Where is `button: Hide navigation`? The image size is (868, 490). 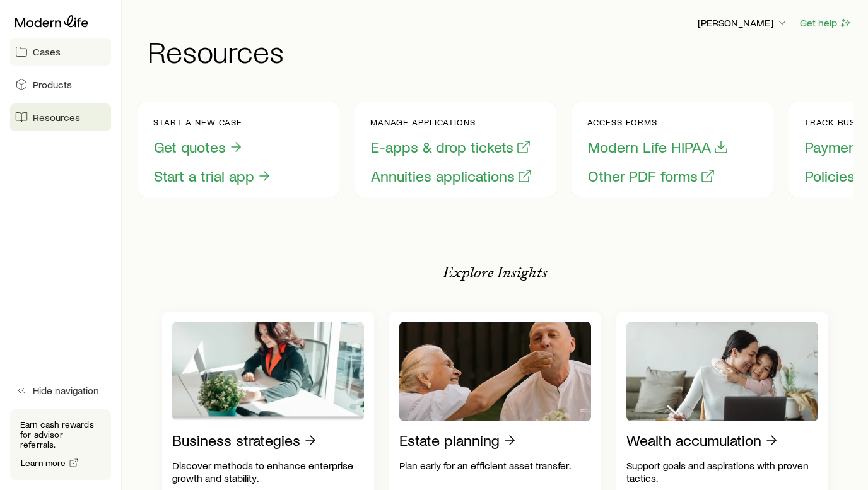
button: Hide navigation is located at coordinates (60, 391).